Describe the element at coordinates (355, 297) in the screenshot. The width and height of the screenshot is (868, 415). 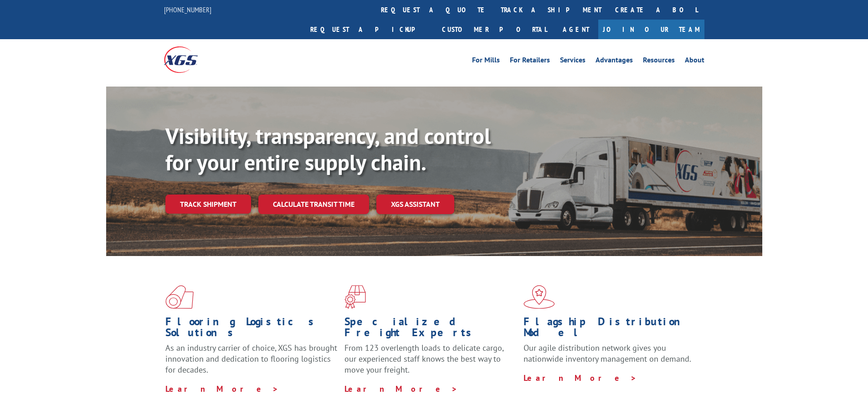
I see `img: xgs-icon-focused-on-flooring-red` at that location.